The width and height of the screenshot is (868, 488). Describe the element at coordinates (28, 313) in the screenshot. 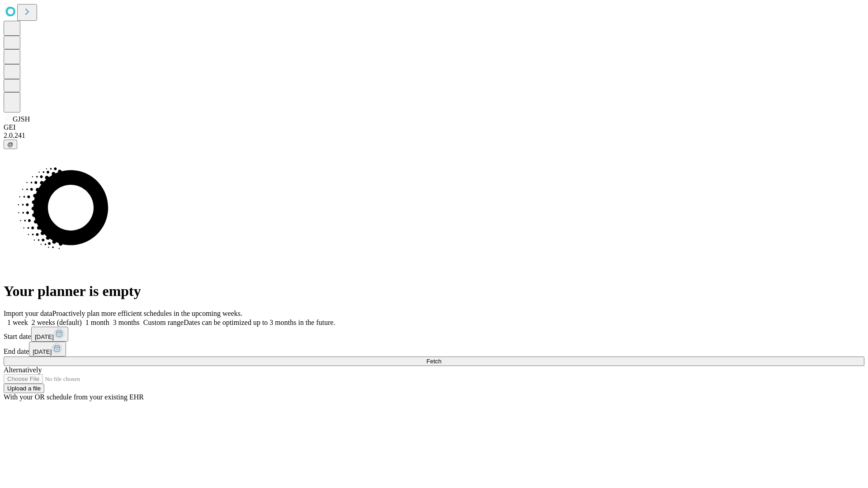

I see `span: Import your data` at that location.